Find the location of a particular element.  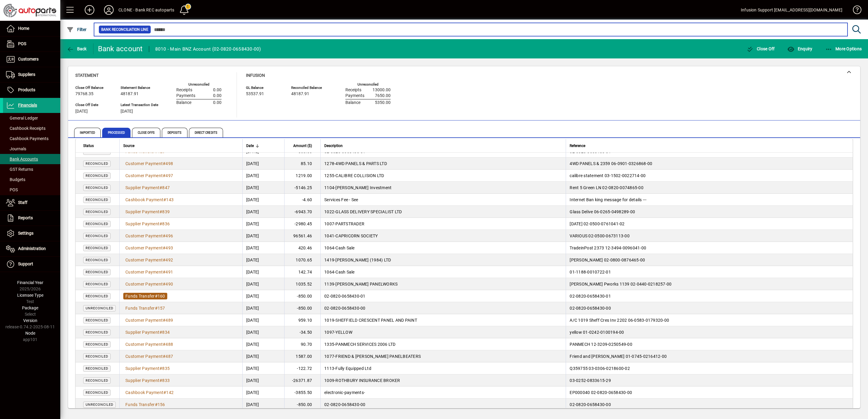

span: 489 is located at coordinates (169, 320).